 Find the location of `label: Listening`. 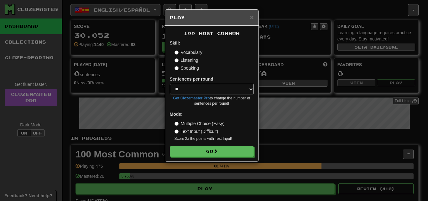

label: Listening is located at coordinates (187, 60).